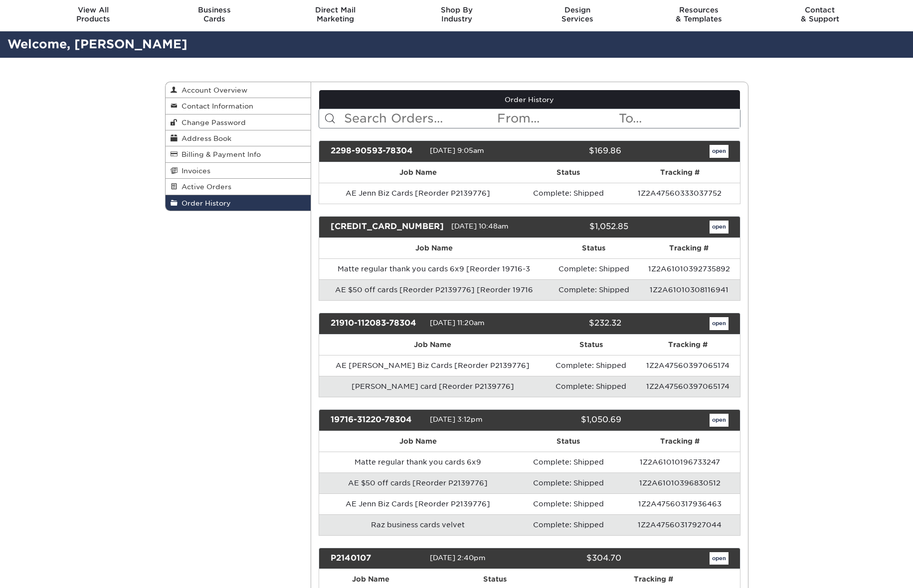 This screenshot has height=588, width=913. Describe the element at coordinates (680, 462) in the screenshot. I see `td: 1Z2A61010196733247` at that location.